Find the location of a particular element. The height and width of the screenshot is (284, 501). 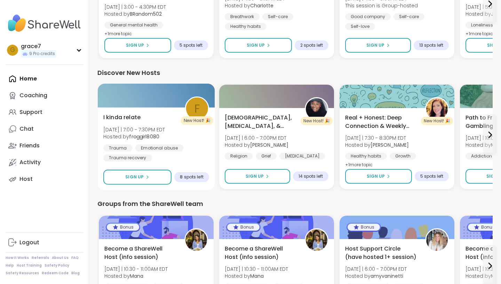

span: f is located at coordinates (197, 108).